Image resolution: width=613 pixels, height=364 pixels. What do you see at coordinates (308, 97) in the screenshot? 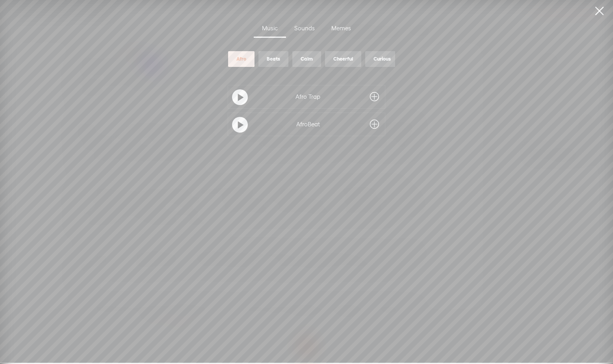
I see `div: Afro Trap` at bounding box center [308, 97].